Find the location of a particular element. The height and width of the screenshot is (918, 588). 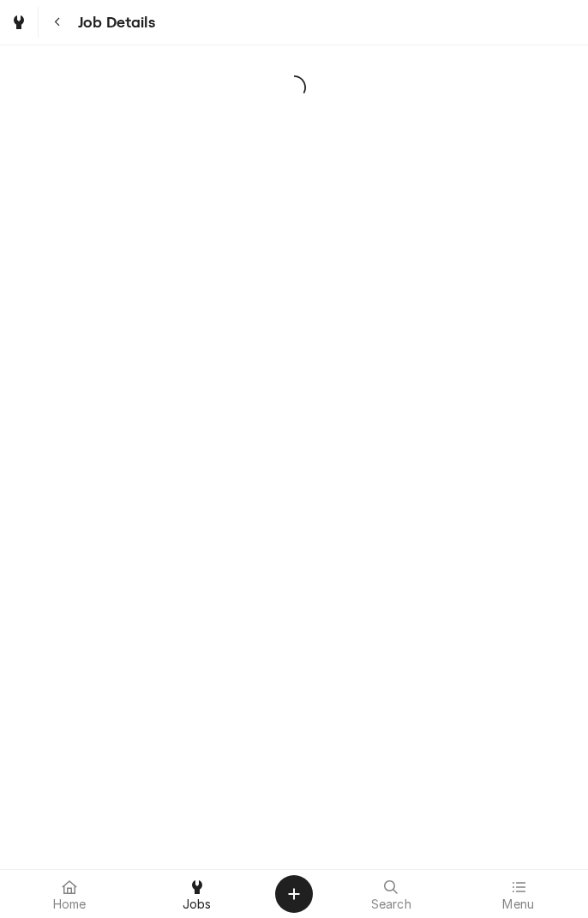

span: Menu is located at coordinates (517, 904).